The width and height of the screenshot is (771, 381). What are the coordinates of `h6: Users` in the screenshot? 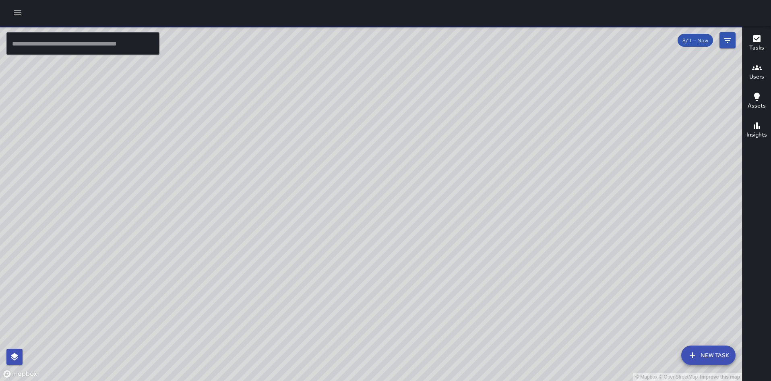 It's located at (756, 77).